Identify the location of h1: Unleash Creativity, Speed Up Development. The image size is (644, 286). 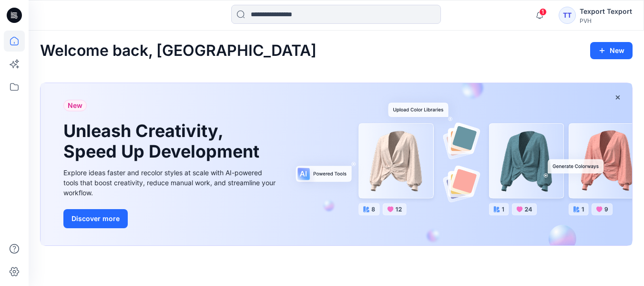
(163, 142).